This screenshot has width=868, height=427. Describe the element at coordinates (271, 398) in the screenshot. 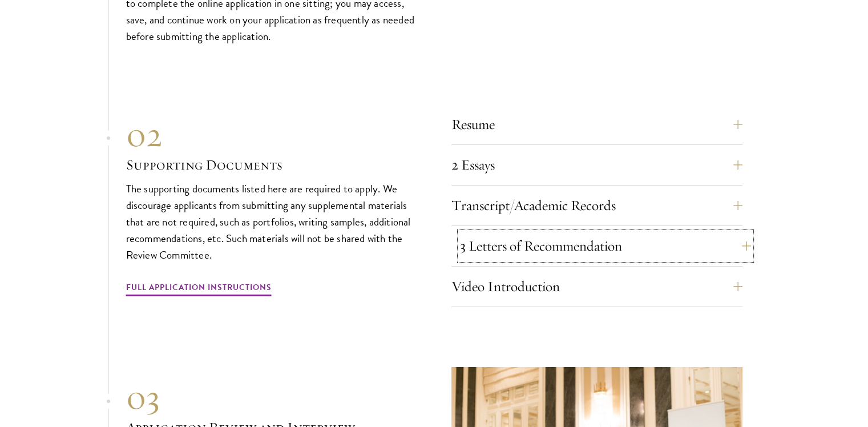

I see `div: 03` at that location.